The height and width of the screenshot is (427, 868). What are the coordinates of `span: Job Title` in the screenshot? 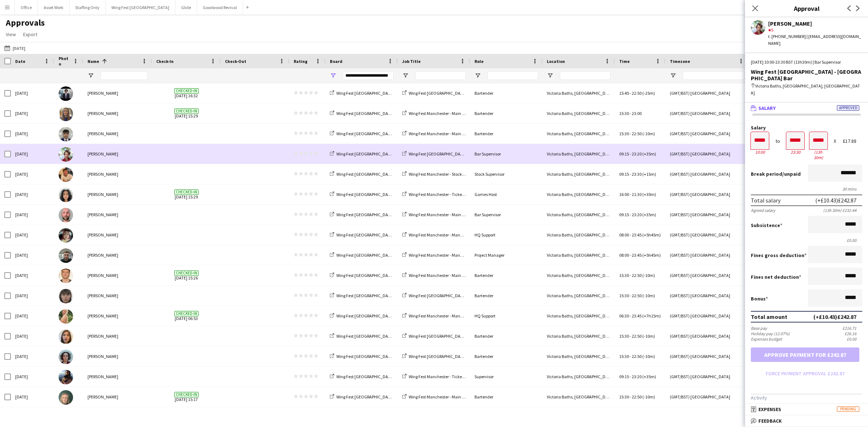 It's located at (412, 61).